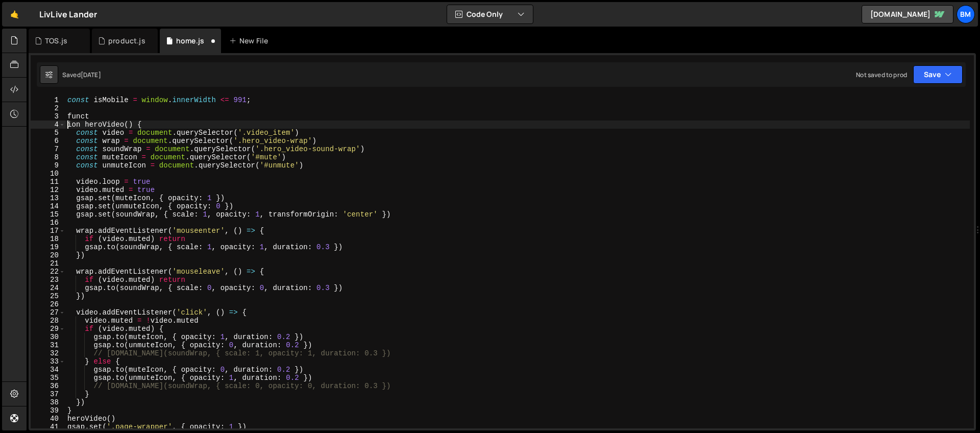 This screenshot has width=980, height=433. I want to click on div: Saved, so click(81, 74).